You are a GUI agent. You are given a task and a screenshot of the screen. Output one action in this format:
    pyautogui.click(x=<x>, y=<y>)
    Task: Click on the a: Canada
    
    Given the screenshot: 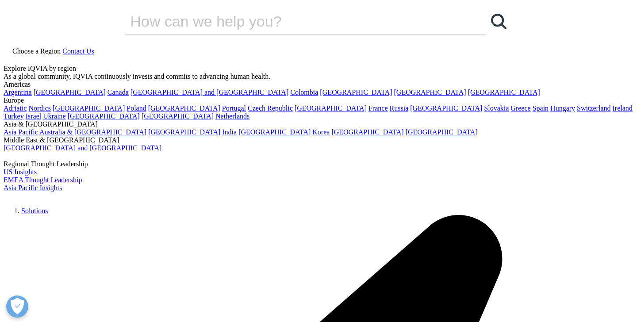 What is the action you would take?
    pyautogui.click(x=118, y=92)
    